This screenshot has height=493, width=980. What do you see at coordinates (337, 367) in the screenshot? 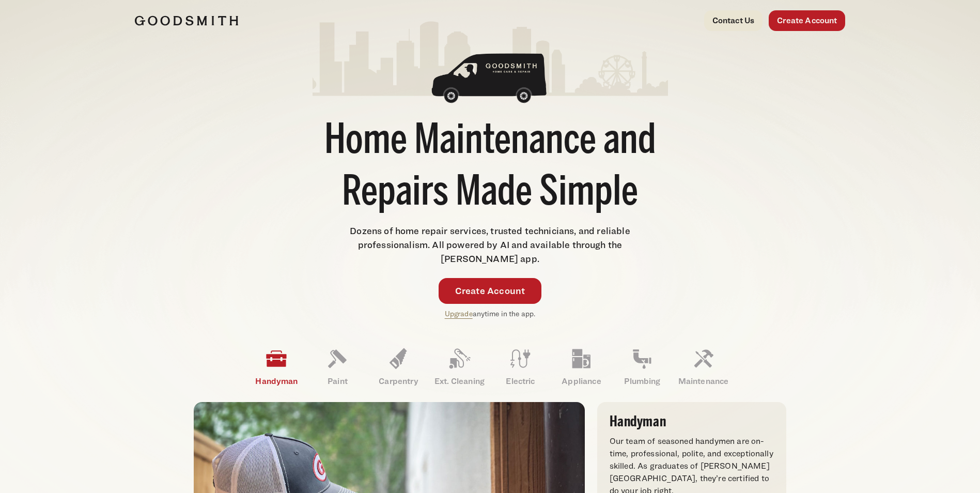
I see `a: Paint` at bounding box center [337, 367].